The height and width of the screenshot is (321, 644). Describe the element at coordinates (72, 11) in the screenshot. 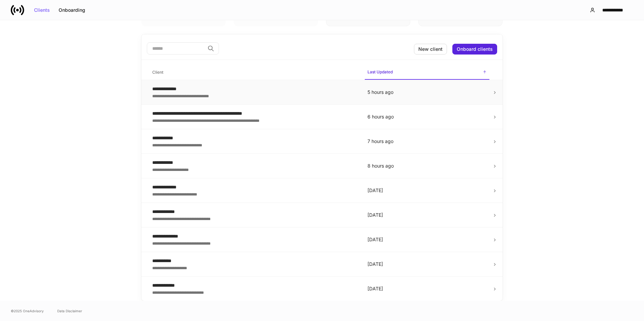

I see `div: Onboarding` at that location.